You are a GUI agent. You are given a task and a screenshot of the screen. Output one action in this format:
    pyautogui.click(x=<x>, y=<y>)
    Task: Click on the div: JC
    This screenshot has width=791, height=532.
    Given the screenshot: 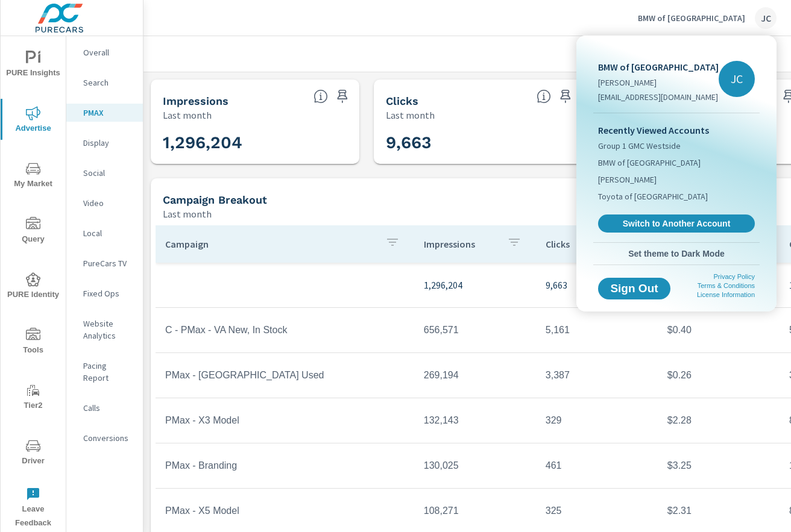 What is the action you would take?
    pyautogui.click(x=737, y=79)
    